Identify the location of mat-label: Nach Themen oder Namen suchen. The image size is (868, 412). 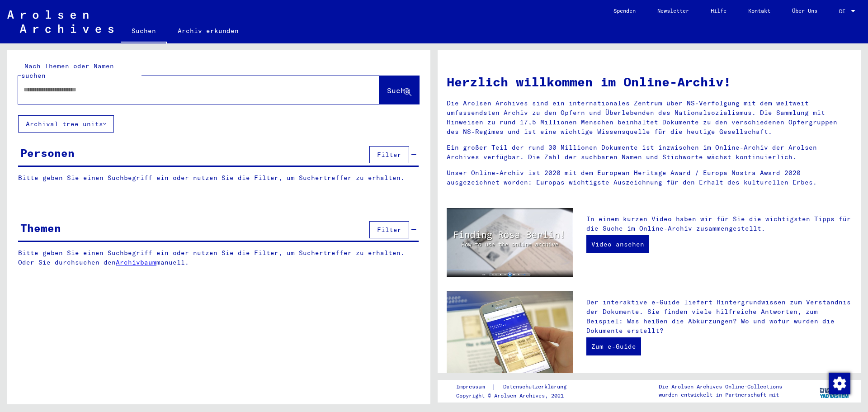
(67, 70).